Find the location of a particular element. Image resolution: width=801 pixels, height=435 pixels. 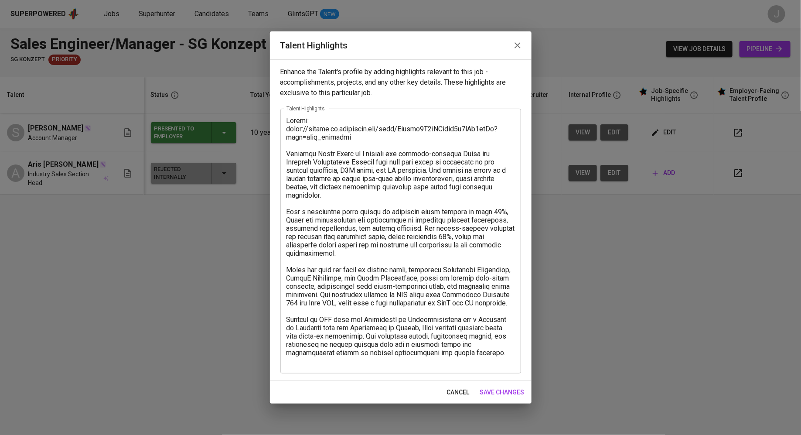

p: Enhance the Talent's profile by adding highlights relevant to this job - accomplishments, project... is located at coordinates (401, 82).